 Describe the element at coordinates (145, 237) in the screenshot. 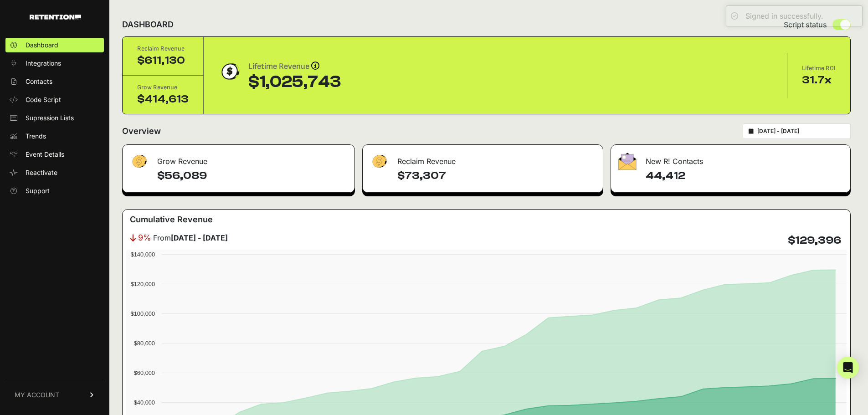

I see `span: 9%` at that location.